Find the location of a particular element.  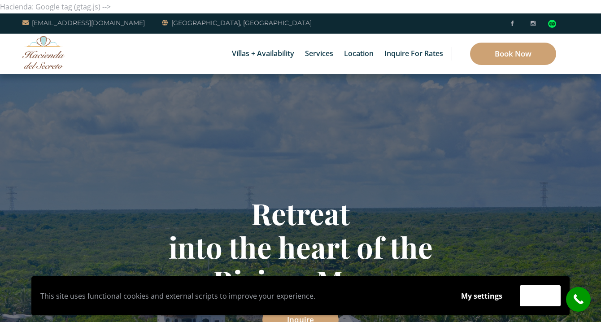

a: Services is located at coordinates (319, 54).